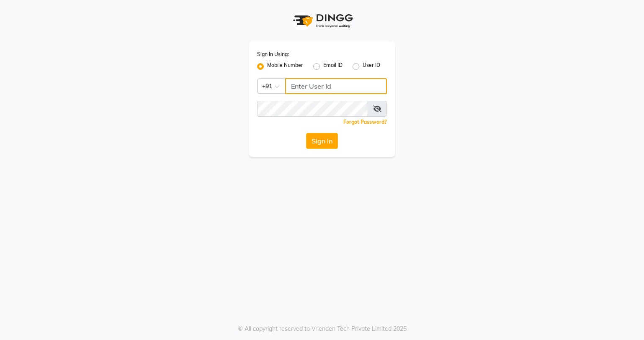  Describe the element at coordinates (285, 67) in the screenshot. I see `label: Mobile Number` at that location.